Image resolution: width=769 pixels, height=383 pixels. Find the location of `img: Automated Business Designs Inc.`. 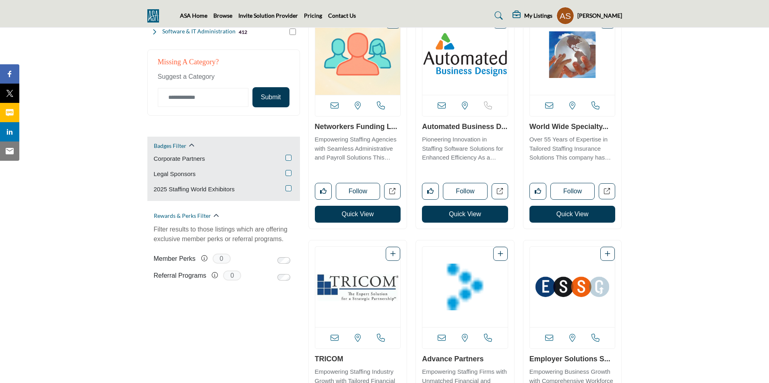

img: Automated Business Designs Inc. is located at coordinates (465, 55).